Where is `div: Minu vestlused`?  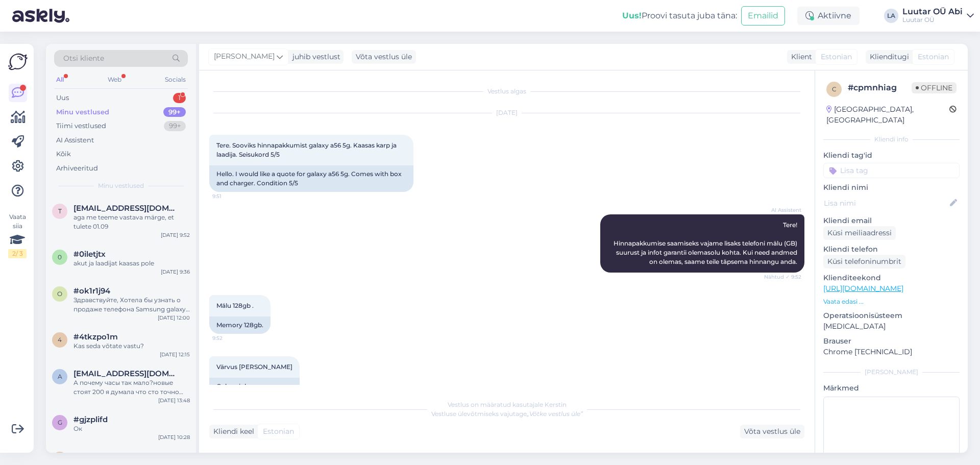 div: Minu vestlused is located at coordinates (83, 112).